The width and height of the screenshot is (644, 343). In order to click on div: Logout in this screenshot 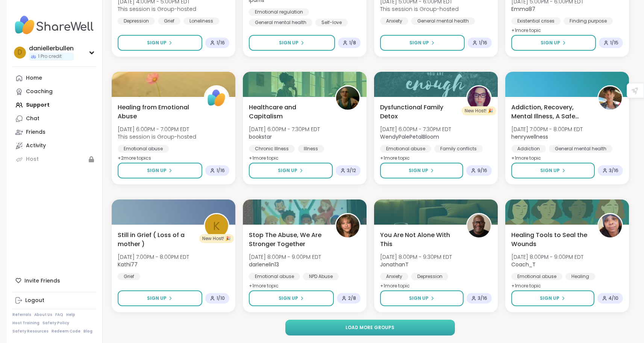, I will do `click(34, 300)`.